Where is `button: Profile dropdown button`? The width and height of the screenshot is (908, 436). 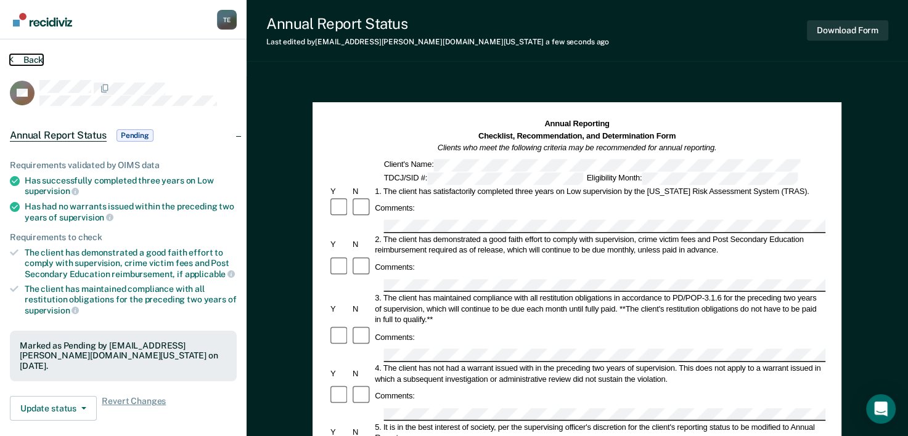
button: Profile dropdown button is located at coordinates (227, 20).